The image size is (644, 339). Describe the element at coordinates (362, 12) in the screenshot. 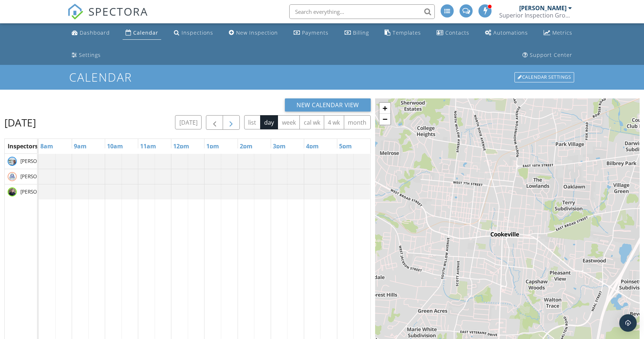

I see `input: Search everything...` at that location.